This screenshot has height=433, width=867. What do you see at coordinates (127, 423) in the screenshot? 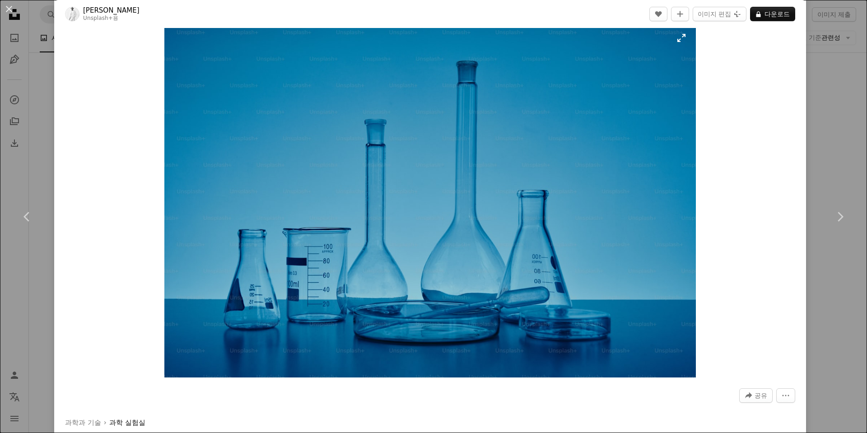
I see `a: 과학 실험실` at bounding box center [127, 423].